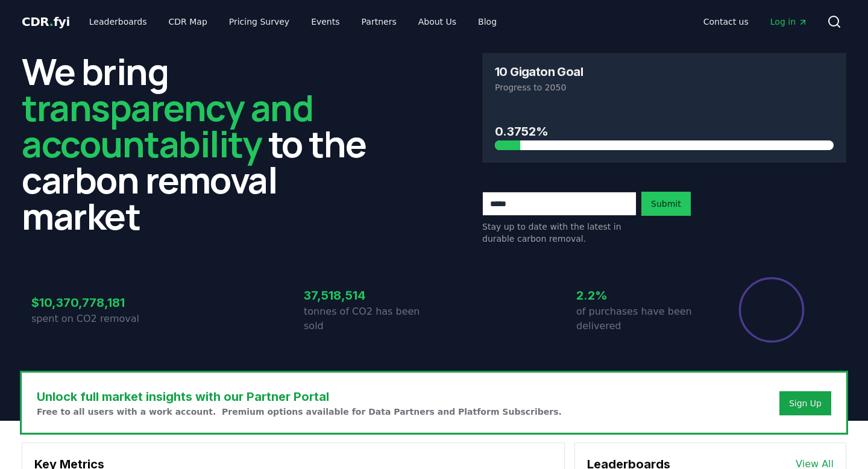 The image size is (868, 469). I want to click on h3: Unlock full market insights with our Partner Portal, so click(299, 396).